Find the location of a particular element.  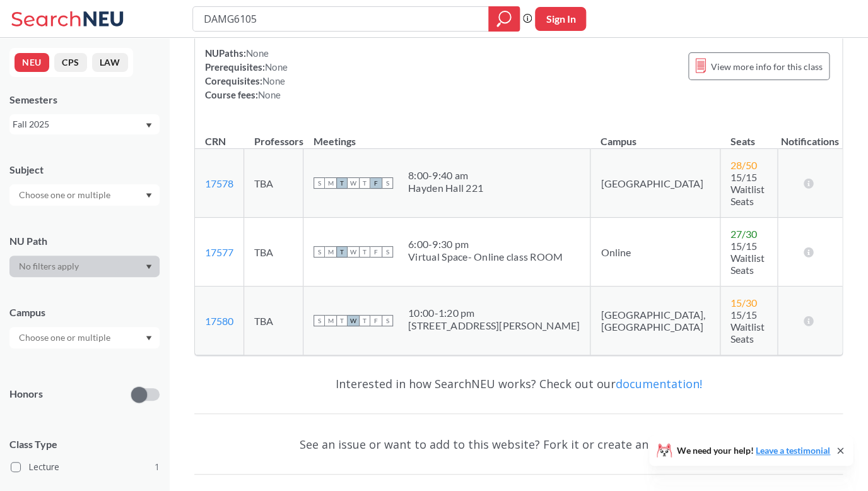

div: magnifying glass is located at coordinates (504, 19).